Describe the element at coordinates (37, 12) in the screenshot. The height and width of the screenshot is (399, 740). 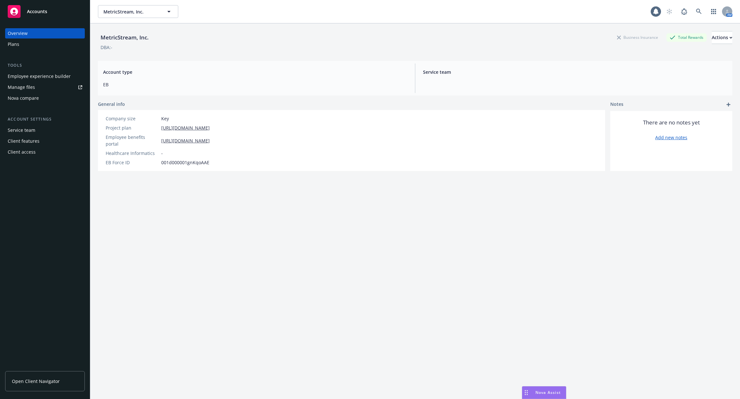
I see `span: Accounts` at that location.